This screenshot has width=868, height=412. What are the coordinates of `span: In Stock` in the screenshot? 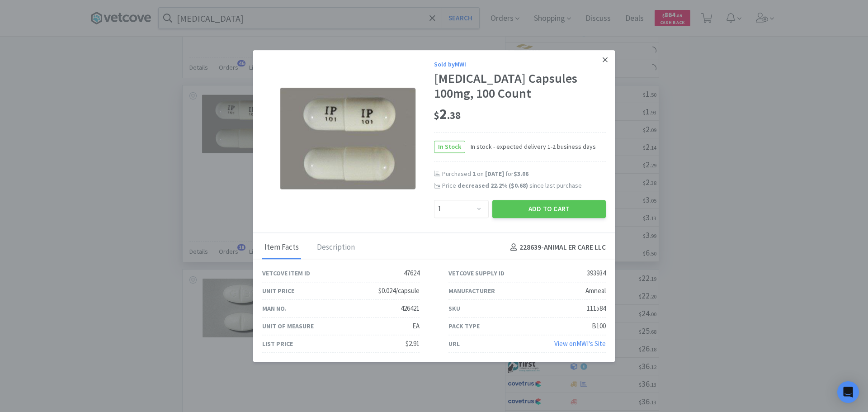 It's located at (450, 146).